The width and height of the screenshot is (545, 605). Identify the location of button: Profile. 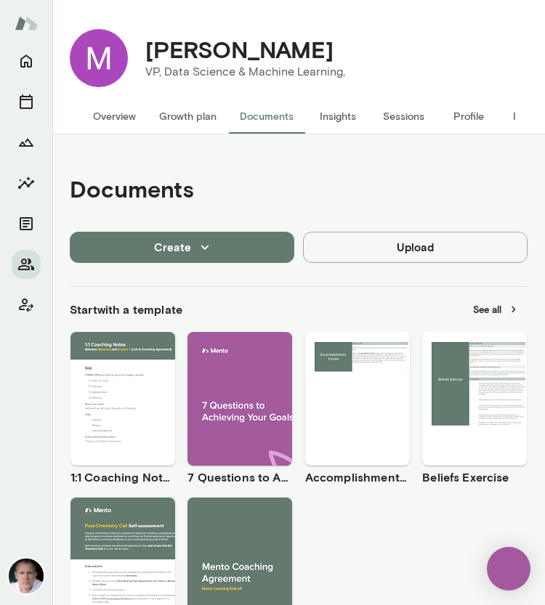
(468, 116).